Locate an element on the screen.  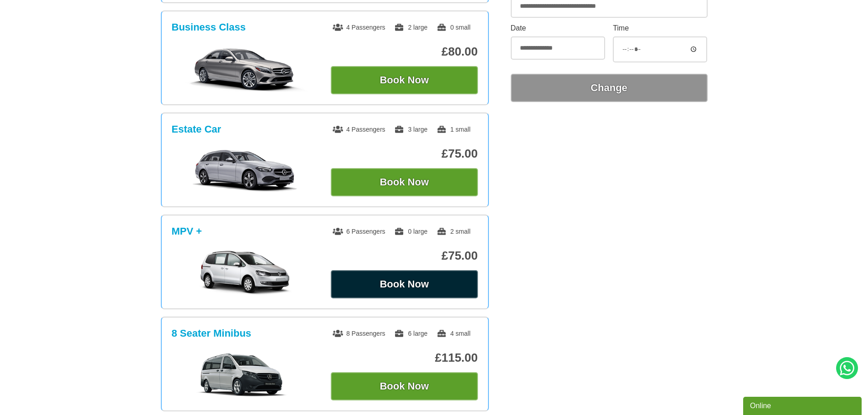
label: Time is located at coordinates (660, 28).